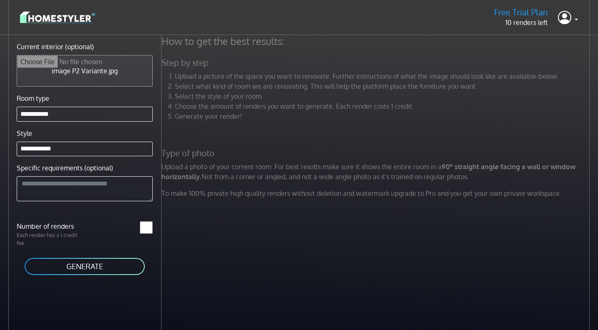 Image resolution: width=598 pixels, height=330 pixels. What do you see at coordinates (383, 116) in the screenshot?
I see `li: Generate your render!` at bounding box center [383, 116].